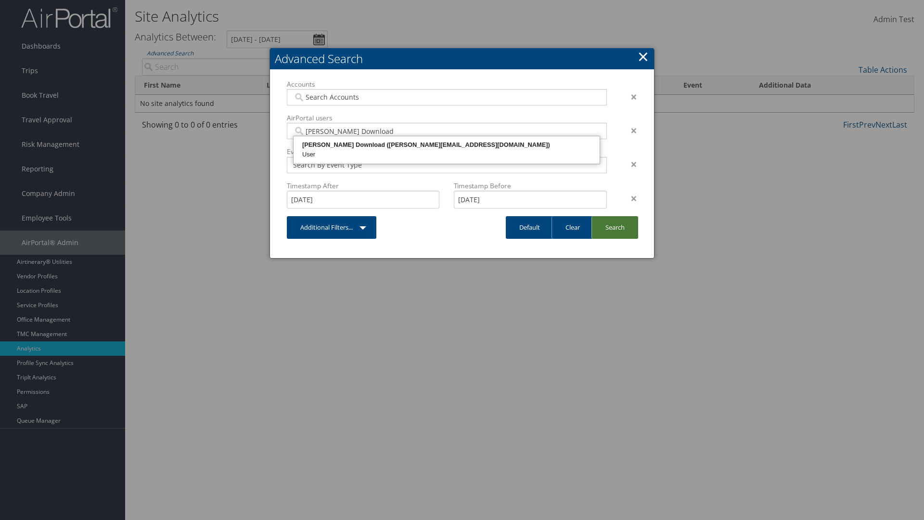 The height and width of the screenshot is (520, 924). I want to click on h2: Advanced Search, so click(462, 59).